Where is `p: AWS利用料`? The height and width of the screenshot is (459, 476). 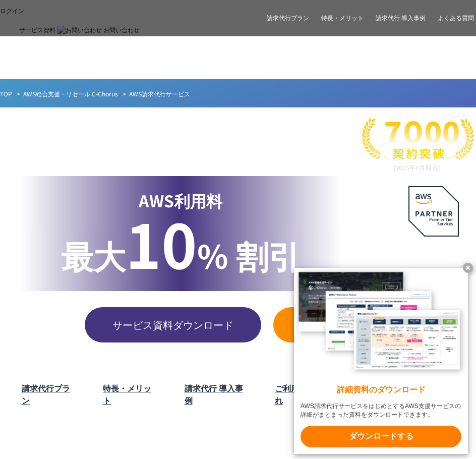
p: AWS利用料 is located at coordinates (181, 200).